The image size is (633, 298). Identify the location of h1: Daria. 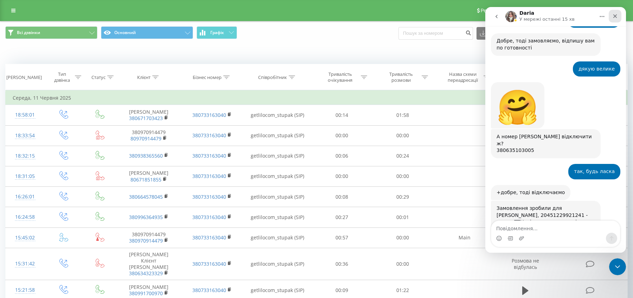
(41, 6).